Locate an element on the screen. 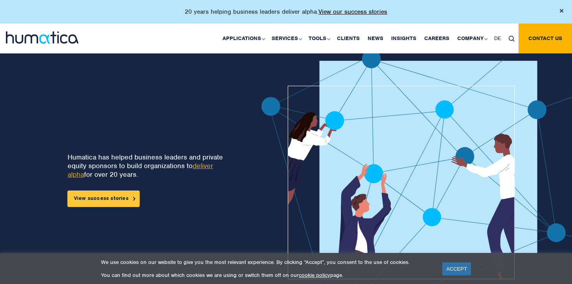 The width and height of the screenshot is (572, 284). img: arrowicon is located at coordinates (135, 199).